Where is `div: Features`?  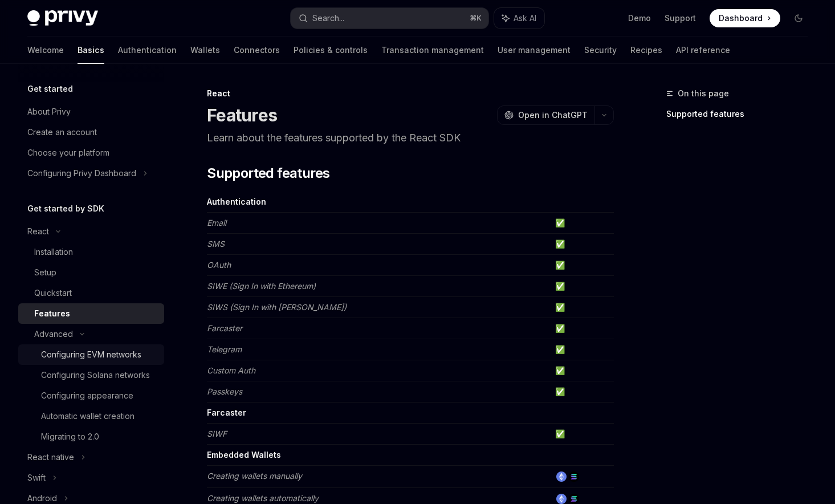
div: Features is located at coordinates (52, 313).